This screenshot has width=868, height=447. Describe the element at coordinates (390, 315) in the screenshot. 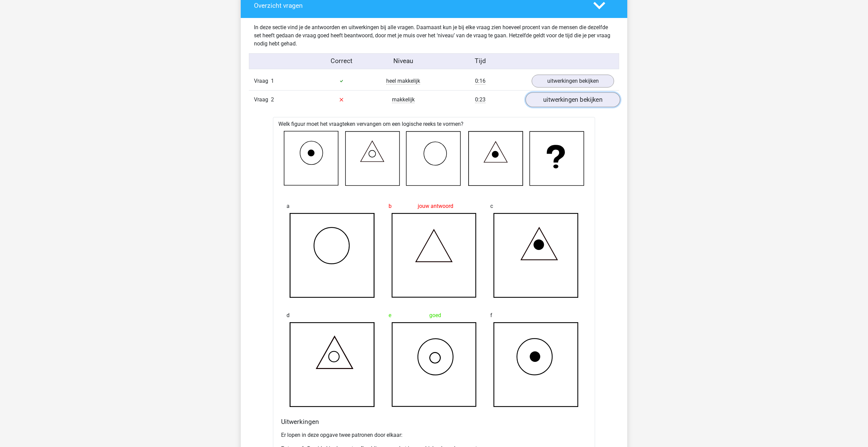

I see `span: e` at that location.